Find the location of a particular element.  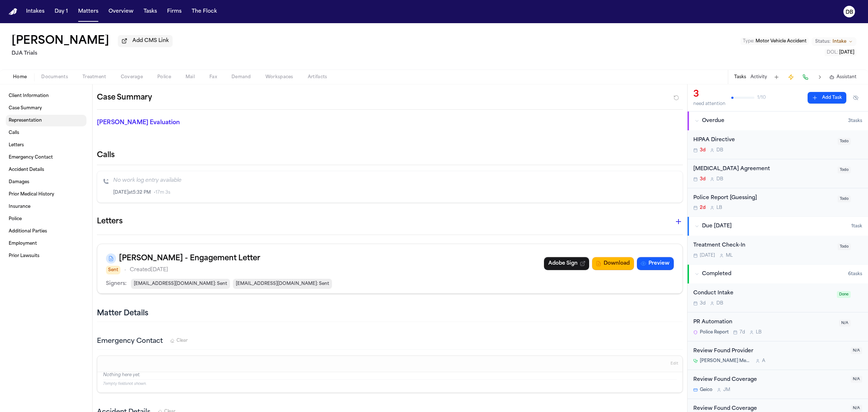

span: Documents is located at coordinates (55, 77).